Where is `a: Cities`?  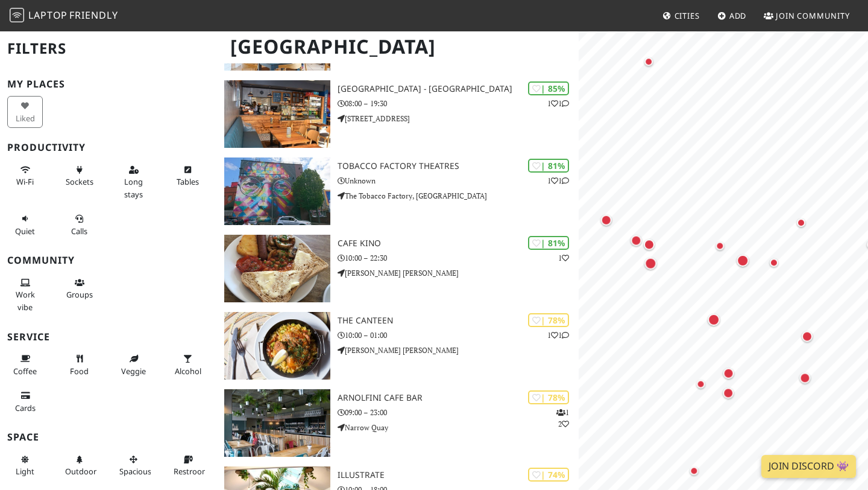
a: Cities is located at coordinates (681, 16).